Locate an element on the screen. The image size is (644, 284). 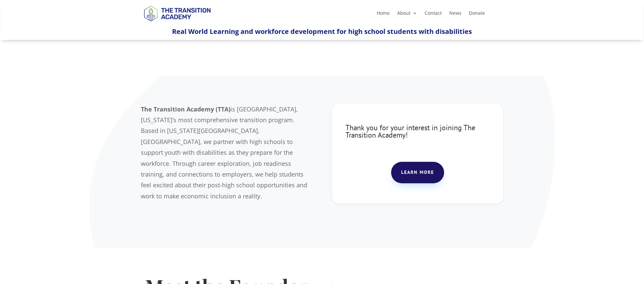
a: News is located at coordinates (455, 14).